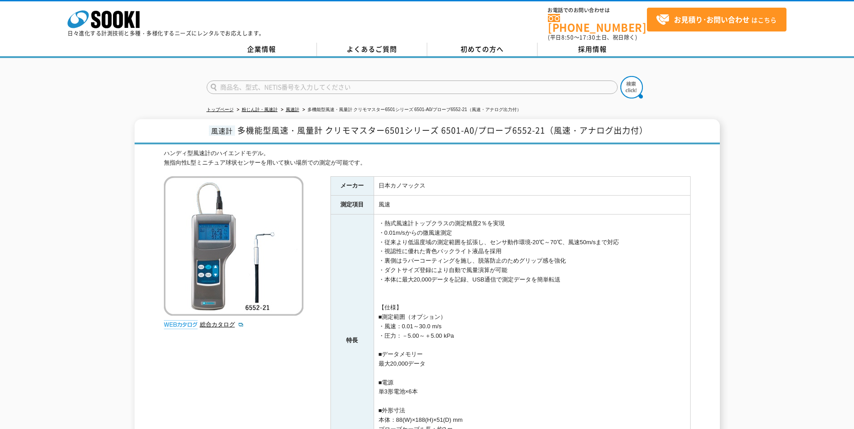 Image resolution: width=854 pixels, height=429 pixels. I want to click on span: 17:30, so click(587, 37).